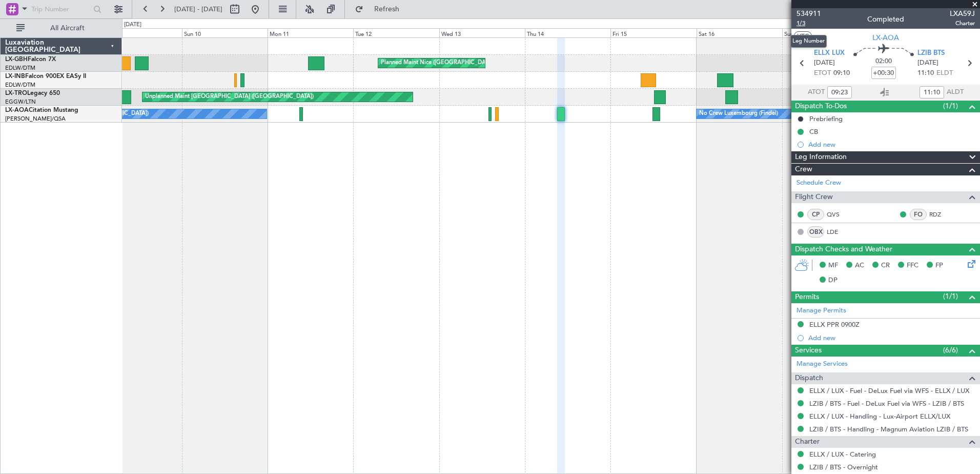 Image resolution: width=980 pixels, height=474 pixels. I want to click on span: Refresh, so click(387, 10).